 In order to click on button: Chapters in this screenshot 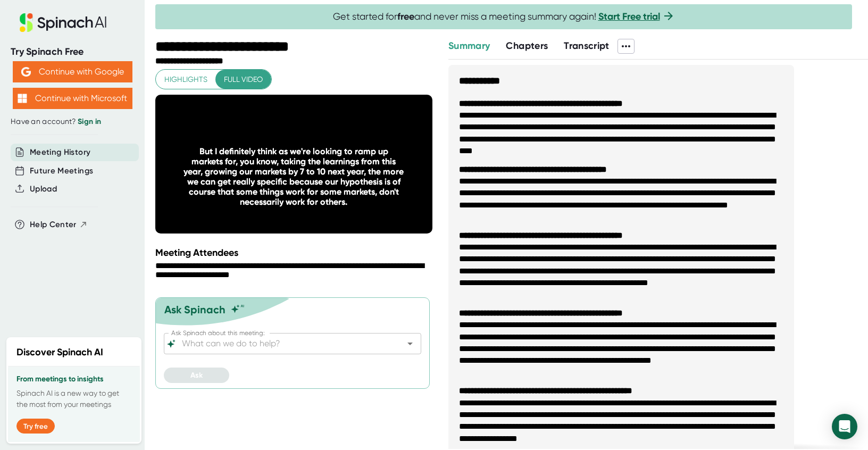, I will do `click(526, 46)`.